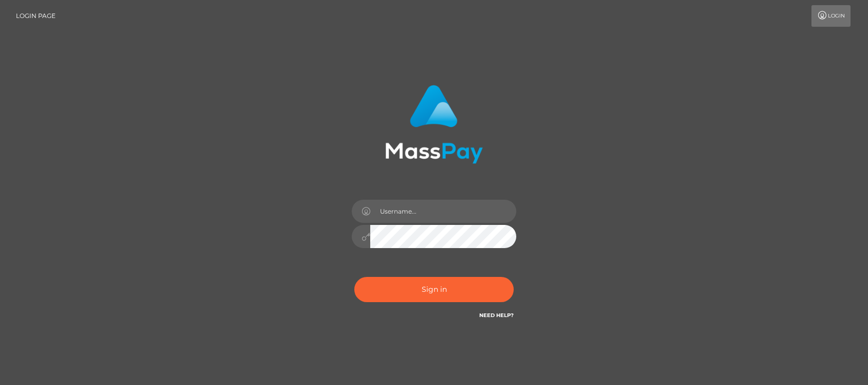 This screenshot has width=868, height=385. Describe the element at coordinates (497, 315) in the screenshot. I see `a: Need Help?` at that location.